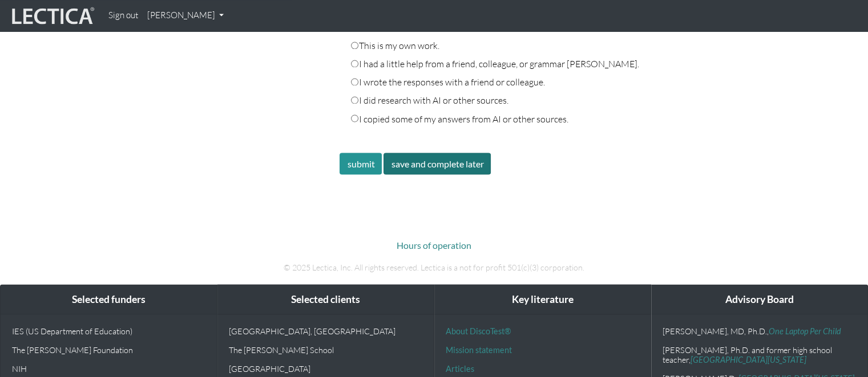  I want to click on p: IES (US Department of Education), so click(108, 330).